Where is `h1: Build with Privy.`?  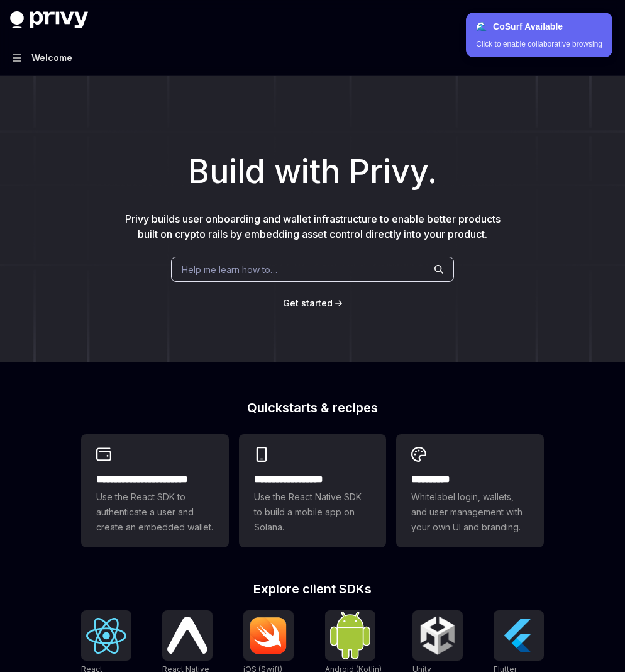
h1: Build with Privy. is located at coordinates (313, 172).